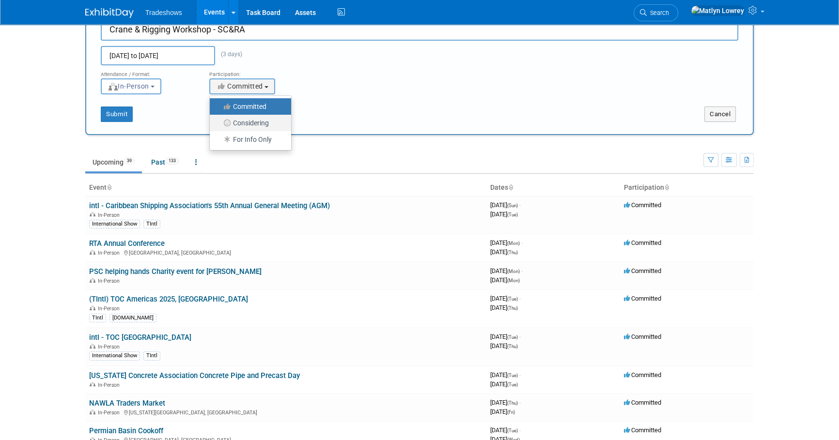 The width and height of the screenshot is (839, 440). I want to click on input: Start Date - End Date, so click(158, 56).